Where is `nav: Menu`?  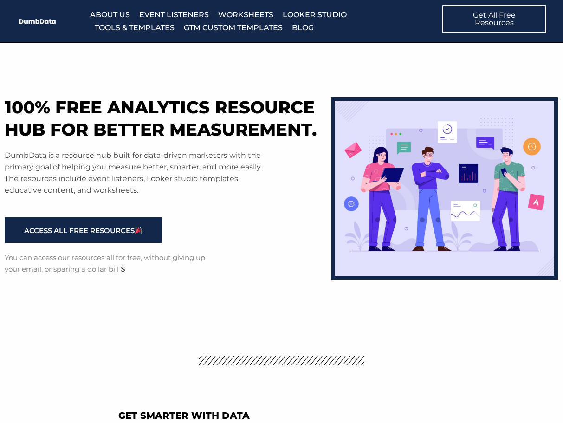 nav: Menu is located at coordinates (264, 21).